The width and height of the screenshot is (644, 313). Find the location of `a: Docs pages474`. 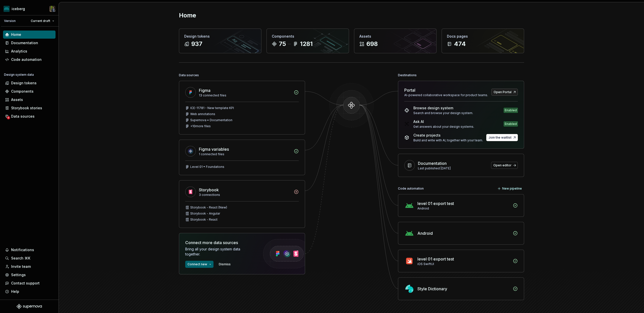

a: Docs pages474 is located at coordinates (483, 41).